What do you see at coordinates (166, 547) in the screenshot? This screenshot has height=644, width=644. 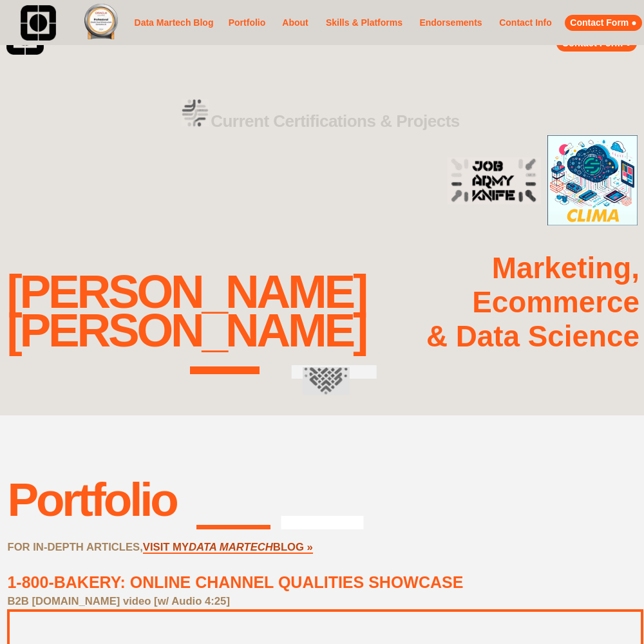 I see `a: VISIT MY` at bounding box center [166, 547].